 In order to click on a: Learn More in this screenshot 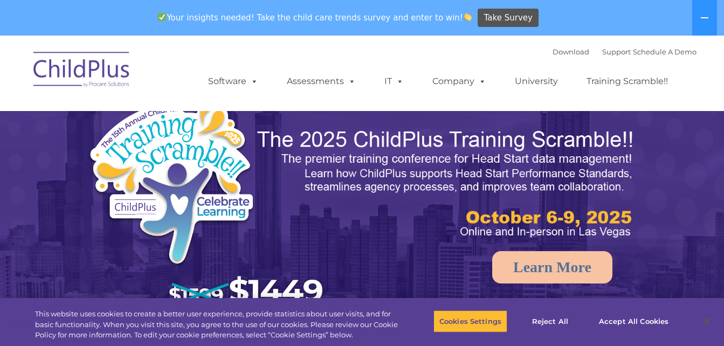, I will do `click(552, 267)`.